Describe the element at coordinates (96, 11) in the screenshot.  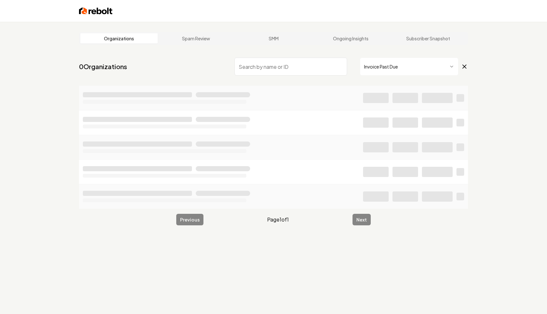
I see `img: Rebolt Logo` at that location.